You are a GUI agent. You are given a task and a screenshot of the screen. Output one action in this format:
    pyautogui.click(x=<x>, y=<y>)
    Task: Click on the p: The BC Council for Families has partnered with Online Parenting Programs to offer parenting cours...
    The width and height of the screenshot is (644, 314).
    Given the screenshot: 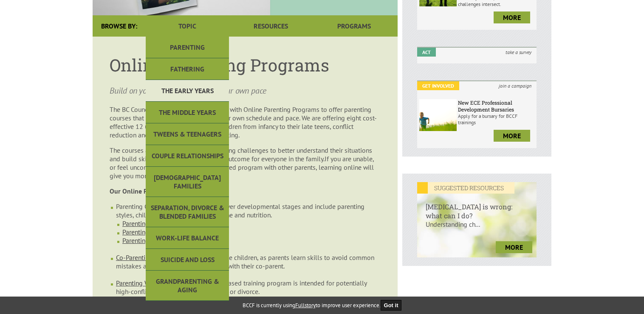 What is the action you would take?
    pyautogui.click(x=245, y=122)
    